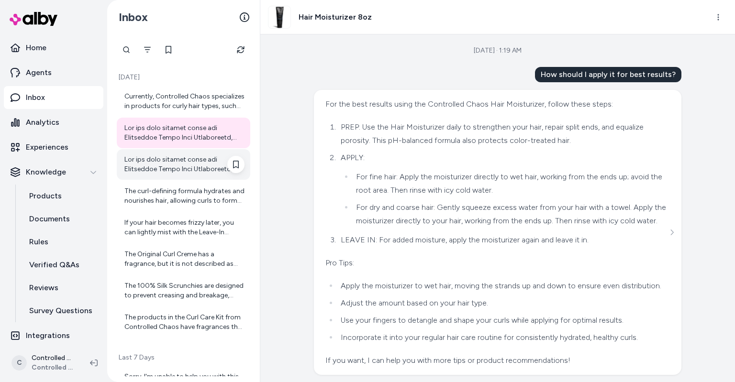  I want to click on a: The Original Curl Creme has a fragrance, but it is not described as strong or overpowering. The p..., so click(183, 259).